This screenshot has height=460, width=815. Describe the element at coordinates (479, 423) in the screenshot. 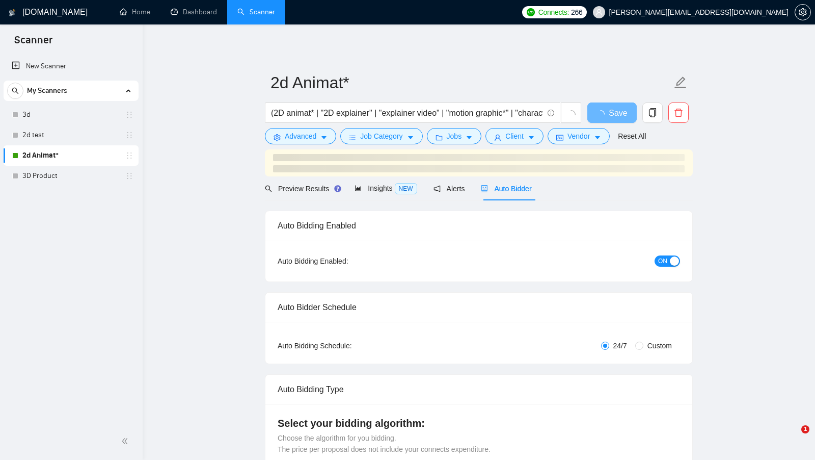

I see `h4: Select your bidding algorithm:` at that location.